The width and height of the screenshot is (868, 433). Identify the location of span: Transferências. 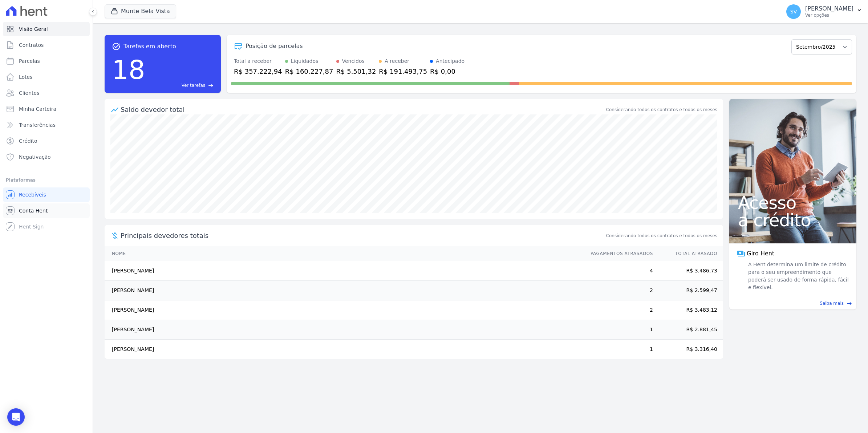
(37, 125).